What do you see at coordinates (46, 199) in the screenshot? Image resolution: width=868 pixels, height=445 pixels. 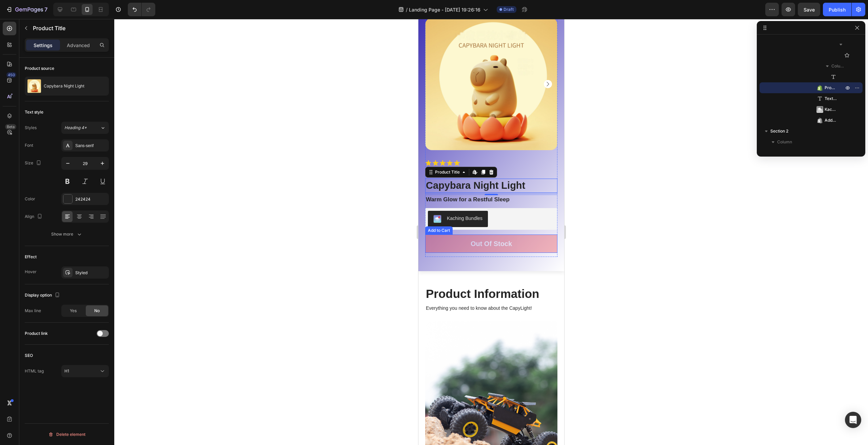 I see `div: Kaching Bundles` at bounding box center [46, 199].